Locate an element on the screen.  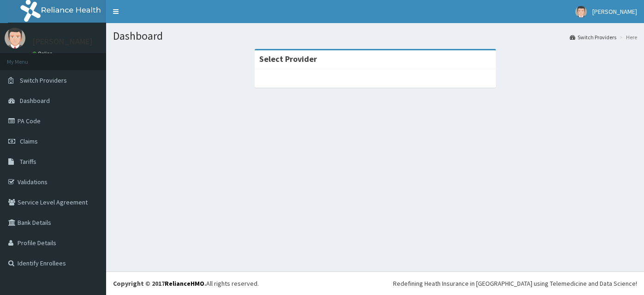
li: Here is located at coordinates (627, 37).